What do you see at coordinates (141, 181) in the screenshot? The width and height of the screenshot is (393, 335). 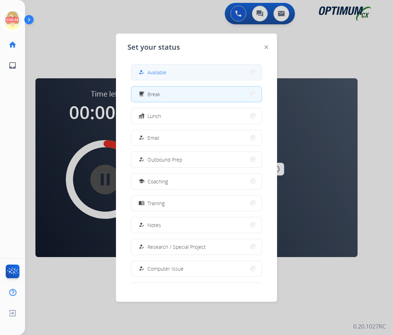 I see `mat-icon: school` at bounding box center [141, 181].